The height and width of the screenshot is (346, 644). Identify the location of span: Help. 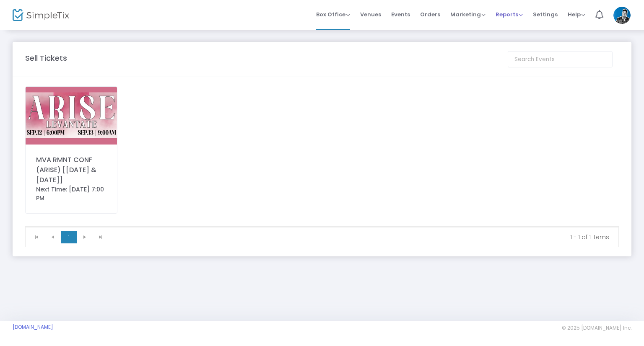
(576, 14).